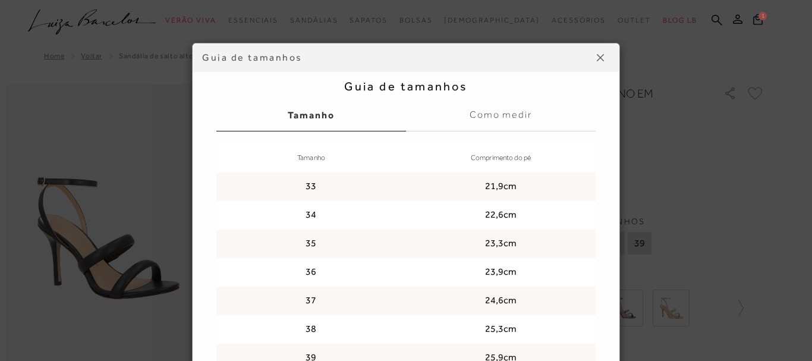  I want to click on label: Tamanho, so click(311, 115).